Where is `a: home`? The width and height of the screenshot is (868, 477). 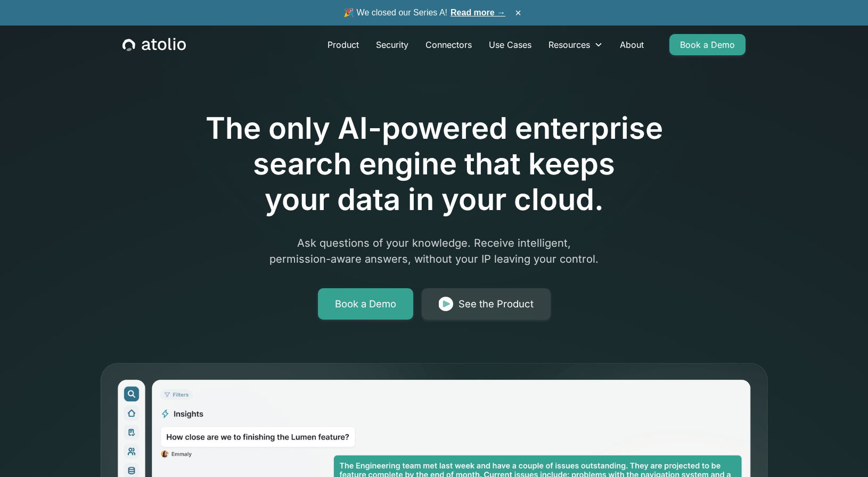
a: home is located at coordinates (154, 45).